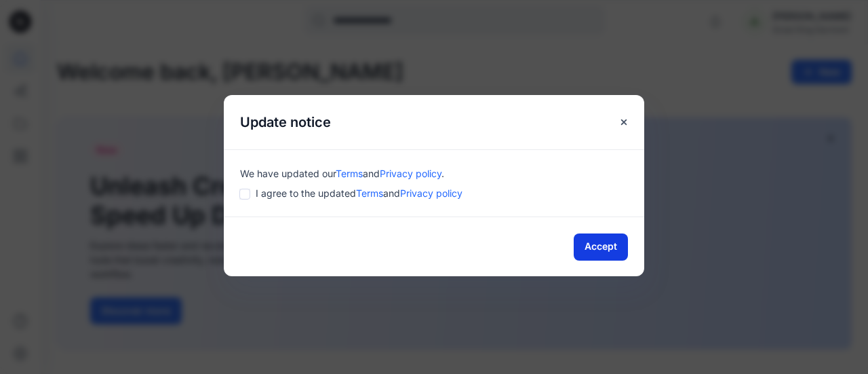 This screenshot has height=374, width=868. What do you see at coordinates (600, 247) in the screenshot?
I see `button: Accept` at bounding box center [600, 247].